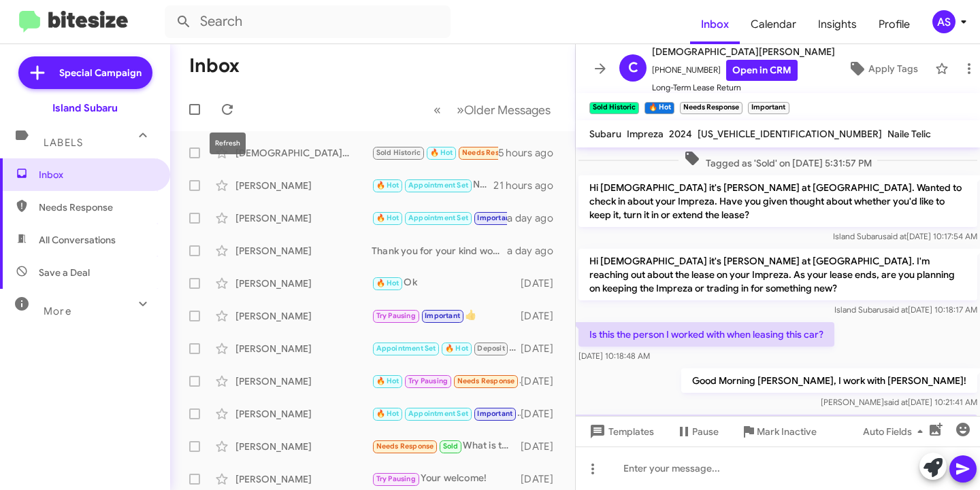 This screenshot has width=980, height=490. I want to click on span: Templates, so click(620, 432).